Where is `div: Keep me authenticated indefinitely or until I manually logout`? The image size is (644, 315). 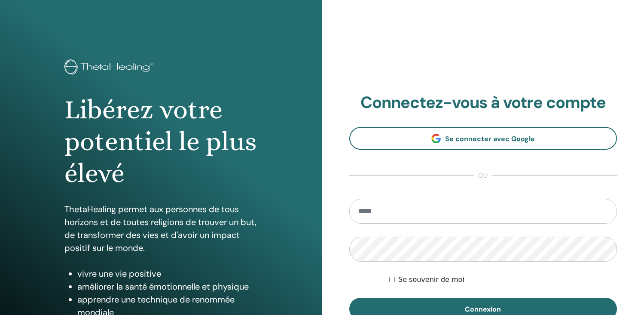
div: Keep me authenticated indefinitely or until I manually logout is located at coordinates (503, 279).